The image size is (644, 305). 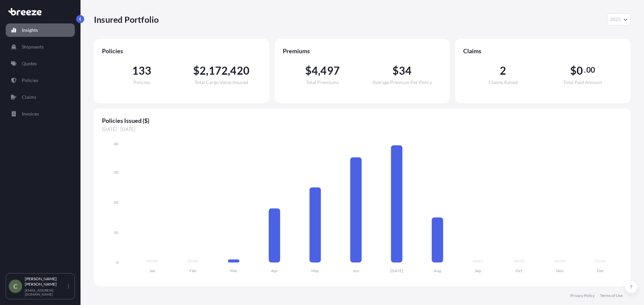 What do you see at coordinates (619, 20) in the screenshot?
I see `button: Year Selector` at bounding box center [619, 20].